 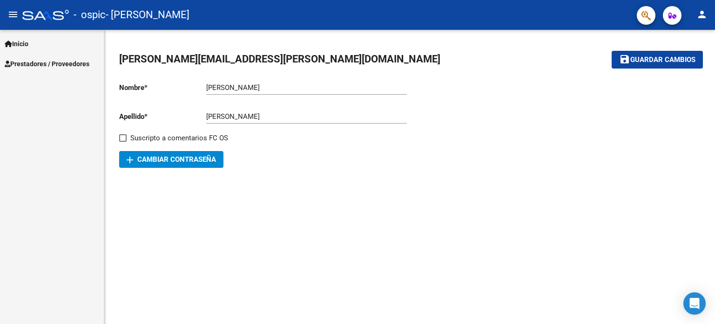 What do you see at coordinates (171, 159) in the screenshot?
I see `span: Cambiar Contraseña` at bounding box center [171, 159].